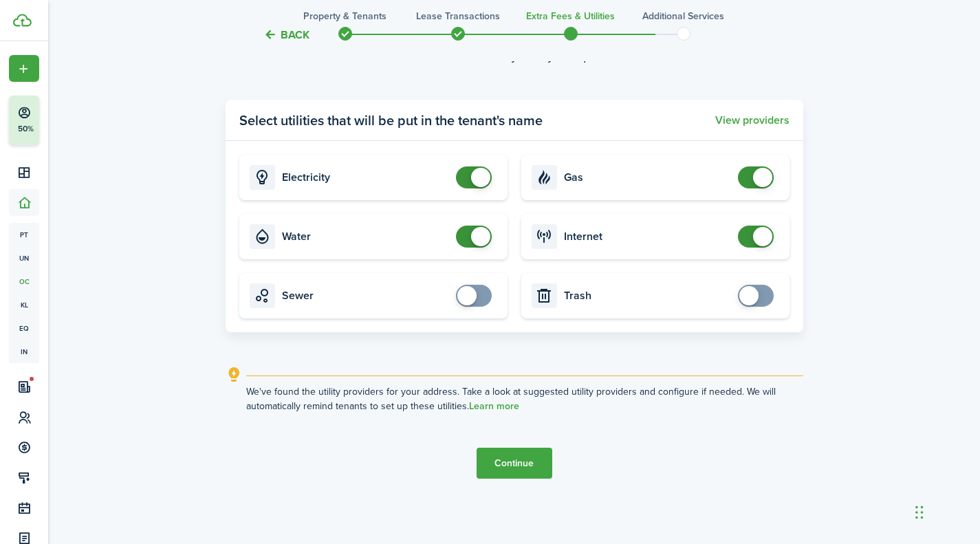  Describe the element at coordinates (365, 295) in the screenshot. I see `card-title: Sewer` at that location.